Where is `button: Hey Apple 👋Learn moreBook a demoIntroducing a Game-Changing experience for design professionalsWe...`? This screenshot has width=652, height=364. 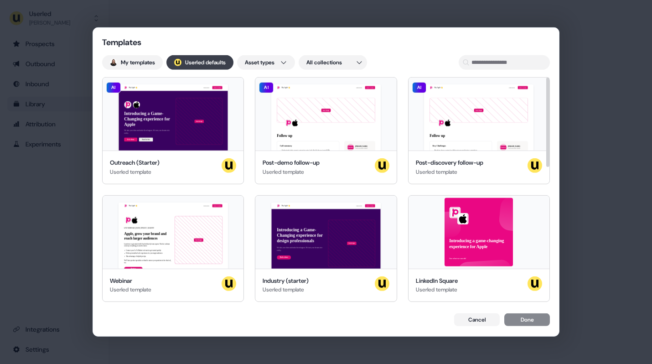 button: Hey Apple 👋Learn moreBook a demoIntroducing a Game-Changing experience for design professionalsWe... is located at coordinates (325, 248).